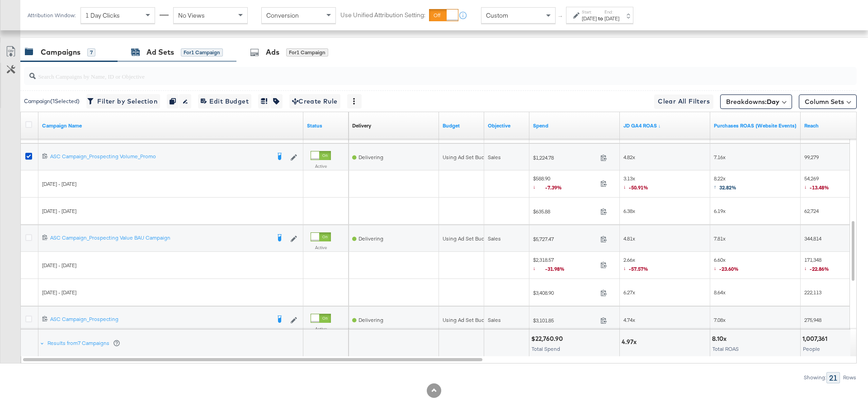 The width and height of the screenshot is (868, 420). Describe the element at coordinates (819, 187) in the screenshot. I see `span: -13.48%` at that location.